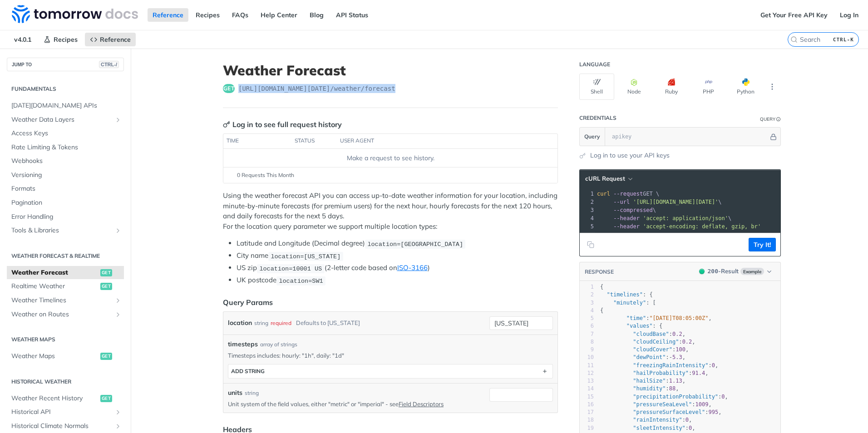 The height and width of the screenshot is (433, 868). I want to click on button: Ruby, so click(671, 86).